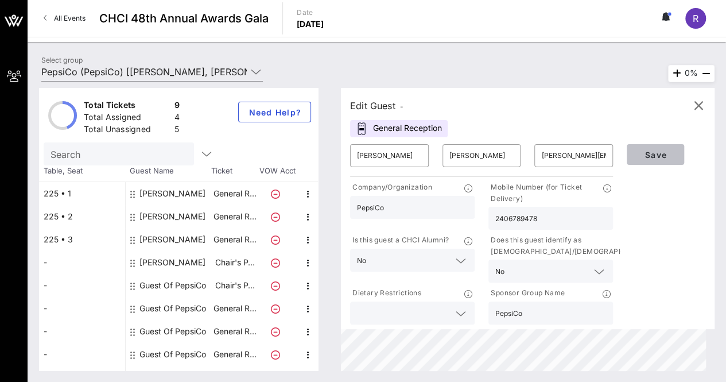 The height and width of the screenshot is (382, 726). I want to click on div: 9, so click(177, 106).